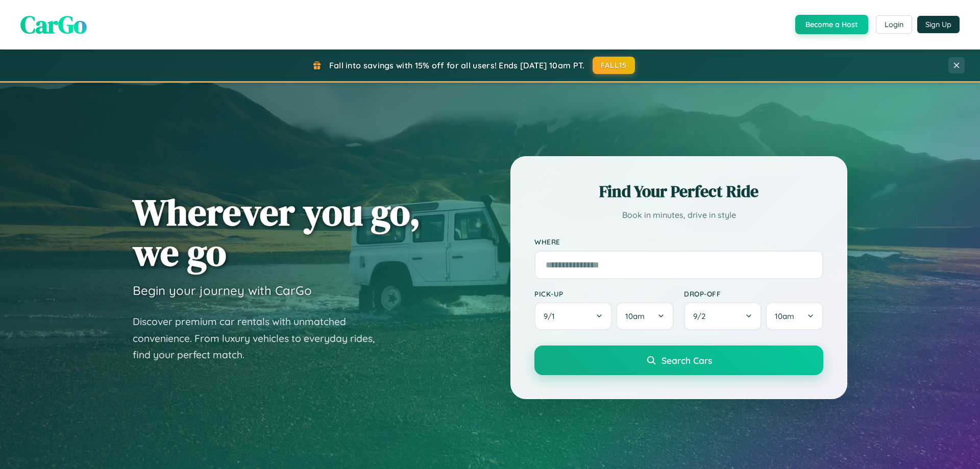  What do you see at coordinates (754, 293) in the screenshot?
I see `label: Drop-off` at bounding box center [754, 293].